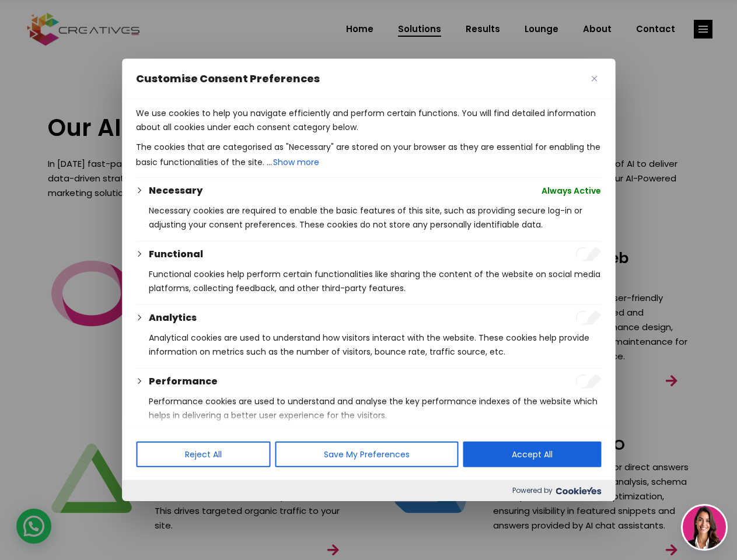  What do you see at coordinates (368, 155) in the screenshot?
I see `p: The cookies that are categorised as "Necessary" are stored on your browser as they are essential ...` at bounding box center [368, 155].